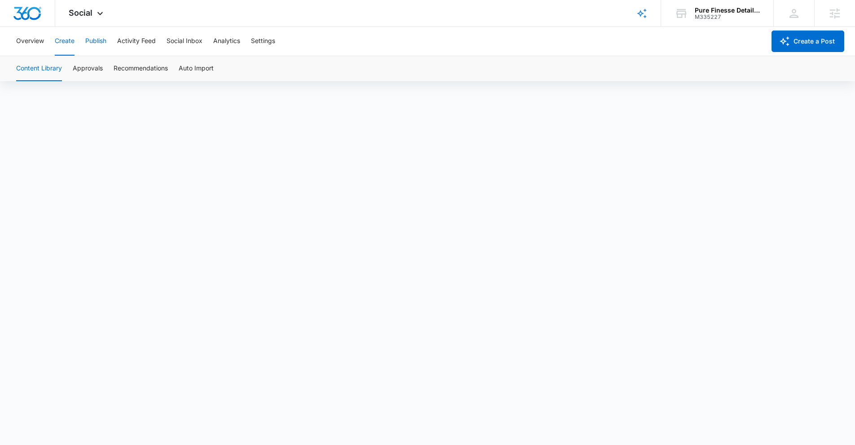 This screenshot has width=855, height=445. Describe the element at coordinates (808, 41) in the screenshot. I see `button: Create a Post` at that location.